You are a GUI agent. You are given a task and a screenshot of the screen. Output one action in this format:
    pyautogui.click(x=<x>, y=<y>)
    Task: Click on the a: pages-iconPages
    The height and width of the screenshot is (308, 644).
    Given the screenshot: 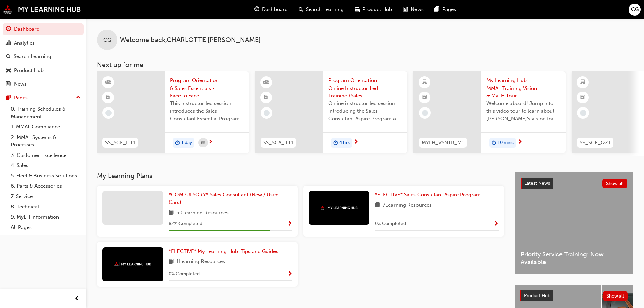 What is the action you would take?
    pyautogui.click(x=445, y=9)
    